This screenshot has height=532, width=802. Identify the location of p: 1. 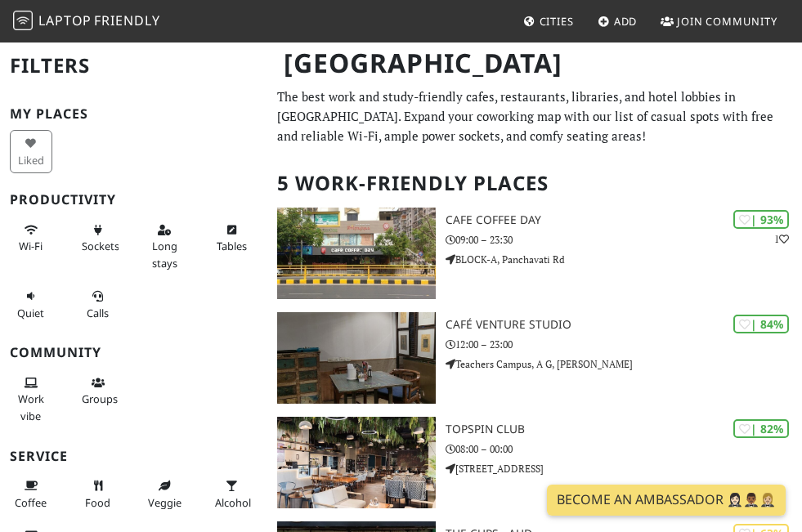
(781, 239).